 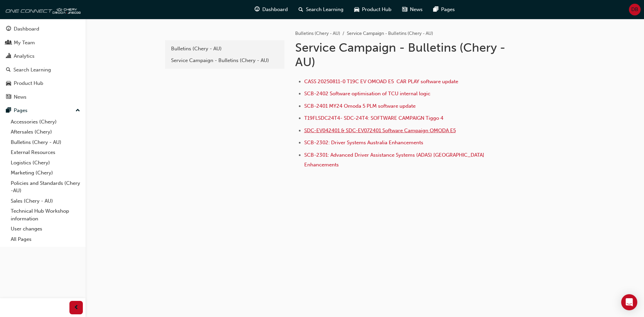 I want to click on a: CASS 20250811-0 T19C EV OMOAD E5 CAR PLAY software update, so click(x=381, y=81).